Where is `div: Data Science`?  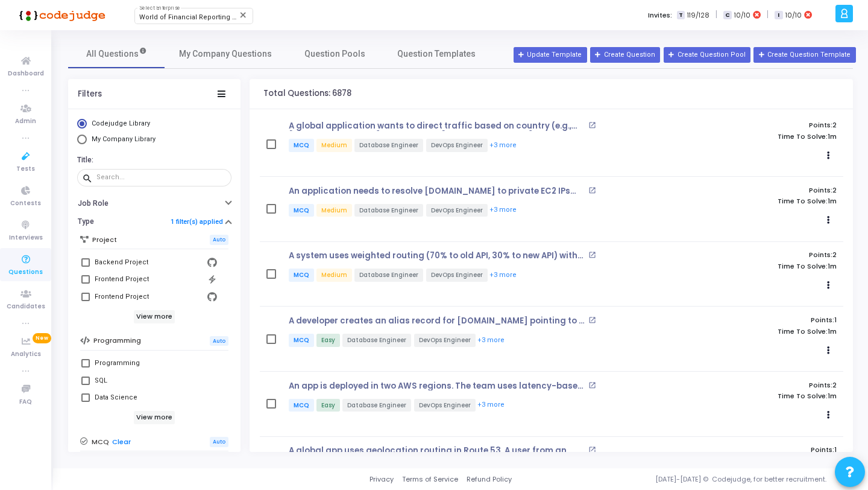 div: Data Science is located at coordinates (115, 398).